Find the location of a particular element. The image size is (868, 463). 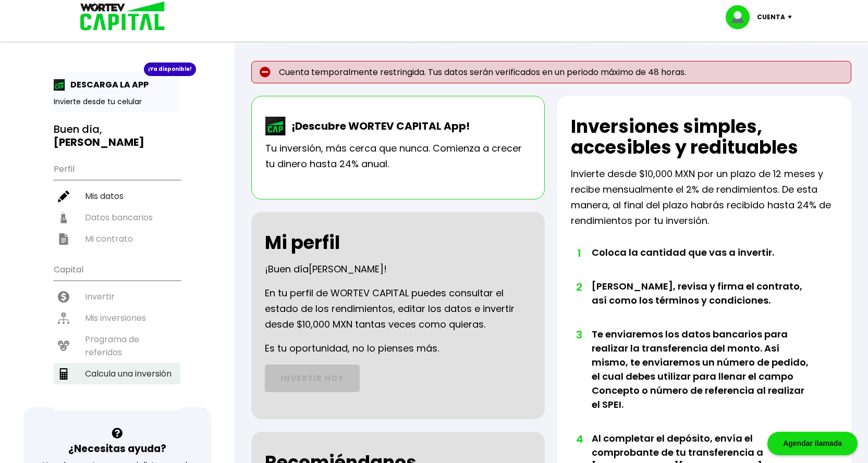

a: Calcula una inversión is located at coordinates (117, 373).